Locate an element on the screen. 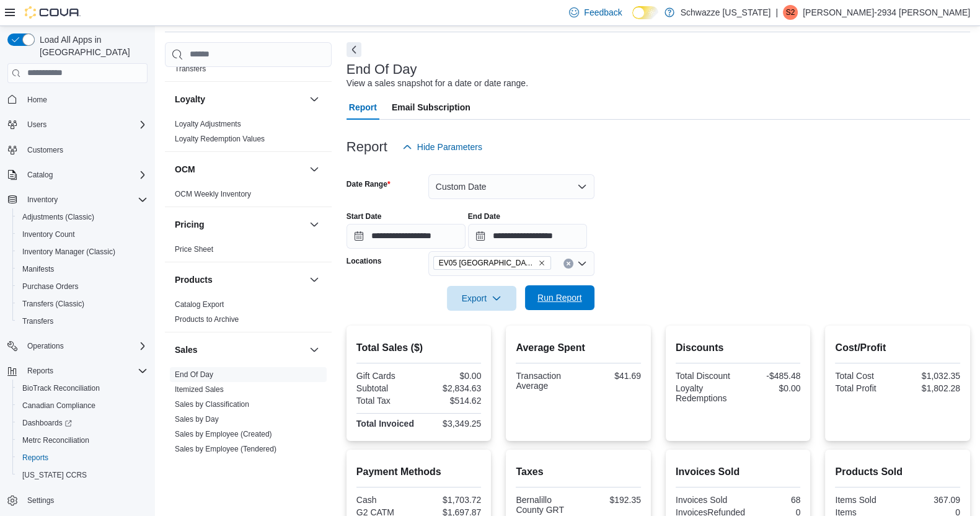  span: Email Subscription is located at coordinates (431, 107).